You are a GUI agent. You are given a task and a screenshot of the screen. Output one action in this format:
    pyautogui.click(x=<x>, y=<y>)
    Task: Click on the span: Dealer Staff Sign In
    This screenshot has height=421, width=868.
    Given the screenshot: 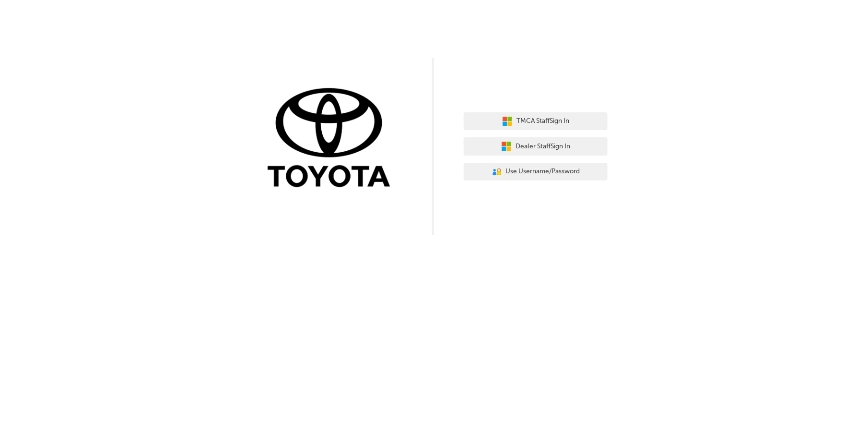 What is the action you would take?
    pyautogui.click(x=543, y=147)
    